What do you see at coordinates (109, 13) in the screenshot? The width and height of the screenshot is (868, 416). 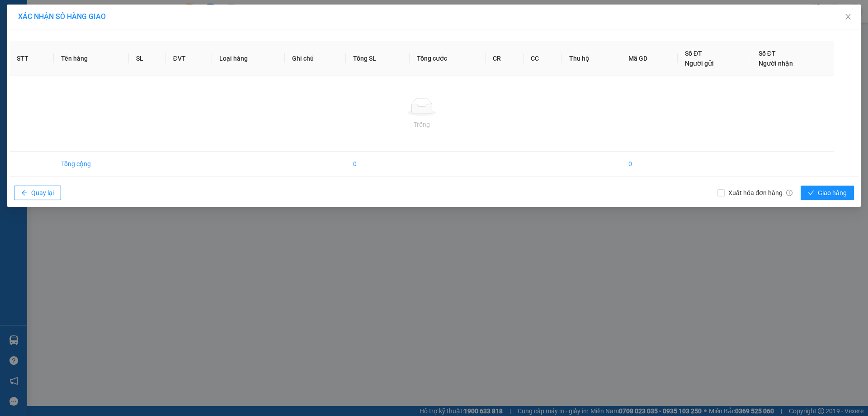 I see `div: Gò Vấp` at bounding box center [109, 13].